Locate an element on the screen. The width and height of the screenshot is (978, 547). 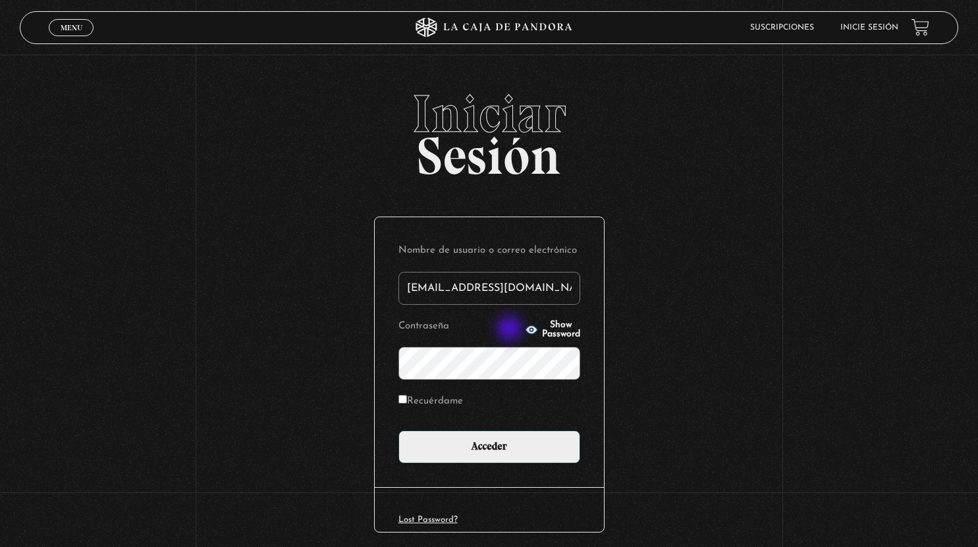
a: Suscripciones is located at coordinates (782, 28).